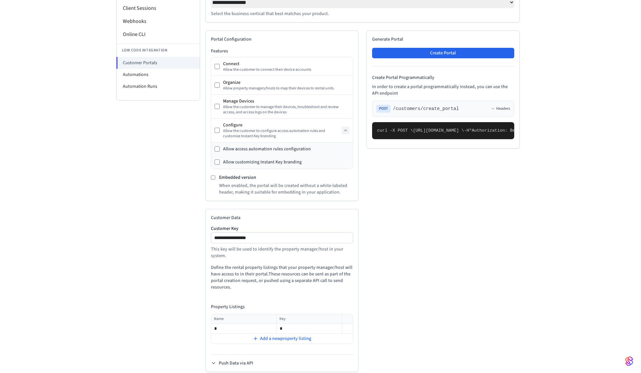 The image size is (641, 373). Describe the element at coordinates (262, 162) in the screenshot. I see `div: Allow customizing Instant Key branding` at that location.